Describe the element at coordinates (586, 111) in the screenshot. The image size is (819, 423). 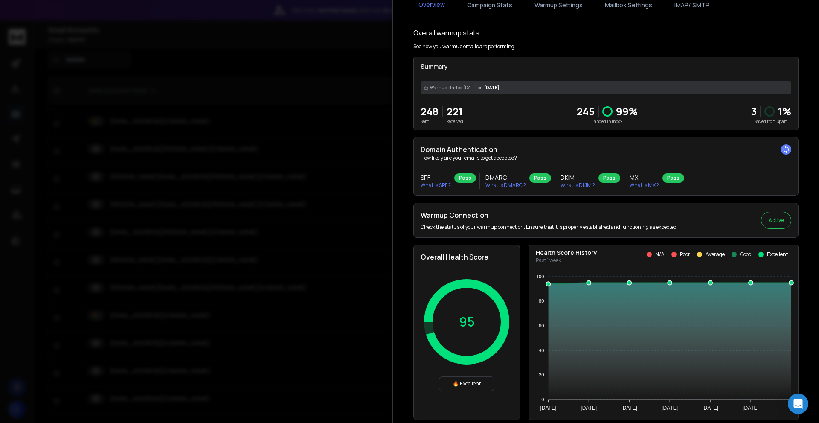
I see `p: 245` at that location.